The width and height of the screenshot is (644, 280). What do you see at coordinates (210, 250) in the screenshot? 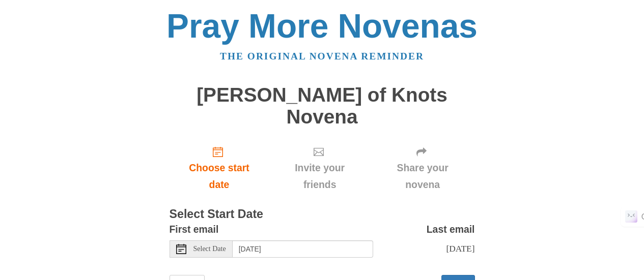
I see `span: Select Date` at bounding box center [210, 250].